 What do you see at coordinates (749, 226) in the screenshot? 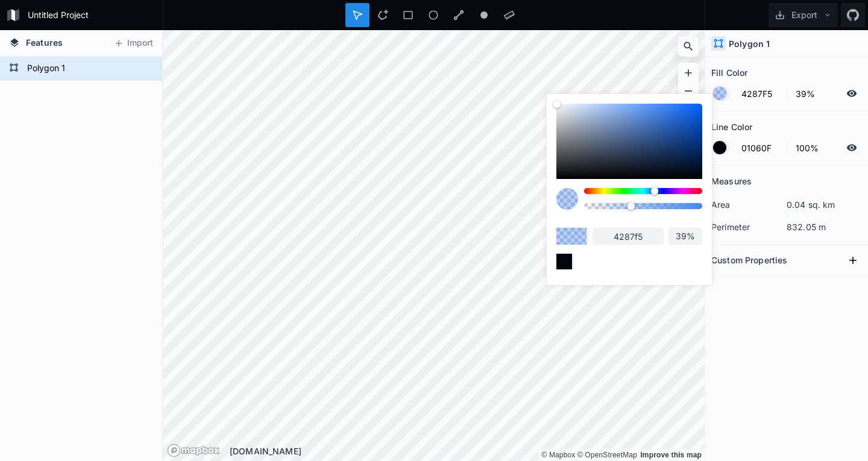
I see `dt: perimeter` at bounding box center [749, 226].